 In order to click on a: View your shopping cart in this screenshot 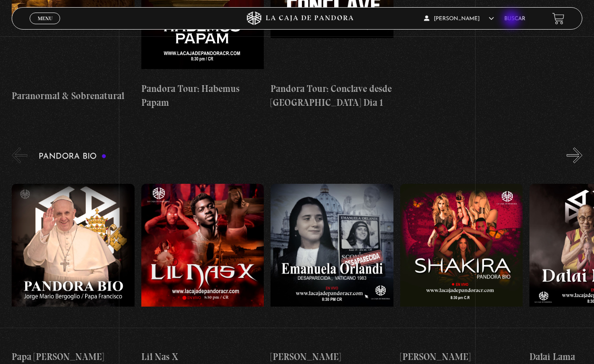, I will do `click(558, 19)`.